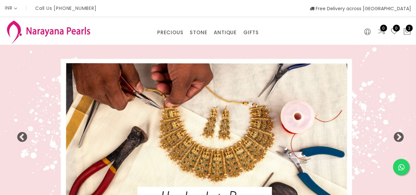 This screenshot has width=416, height=195. Describe the element at coordinates (20, 135) in the screenshot. I see `button: Previous` at that location.